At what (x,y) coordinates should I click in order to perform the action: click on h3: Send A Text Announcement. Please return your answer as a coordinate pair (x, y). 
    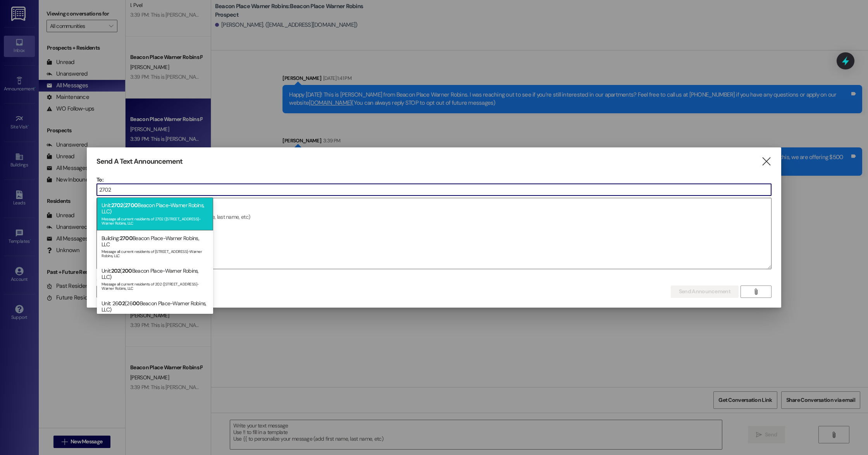
    Looking at the image, I should click on (139, 162).